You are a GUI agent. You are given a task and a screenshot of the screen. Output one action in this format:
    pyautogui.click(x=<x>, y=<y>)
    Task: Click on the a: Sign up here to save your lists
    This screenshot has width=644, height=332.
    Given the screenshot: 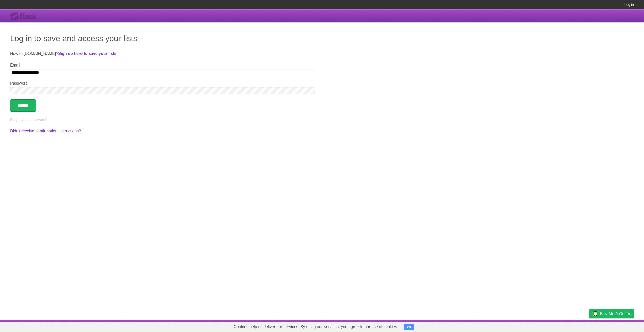 What is the action you would take?
    pyautogui.click(x=88, y=54)
    